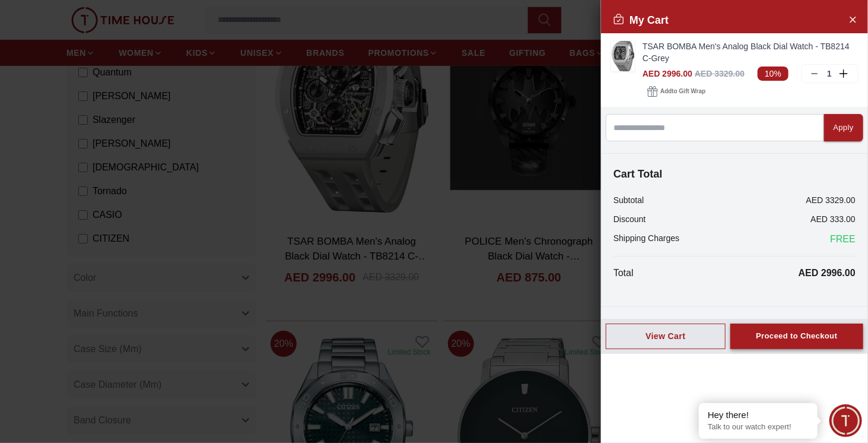  What do you see at coordinates (773, 73) in the screenshot?
I see `span: 10%` at bounding box center [773, 73].